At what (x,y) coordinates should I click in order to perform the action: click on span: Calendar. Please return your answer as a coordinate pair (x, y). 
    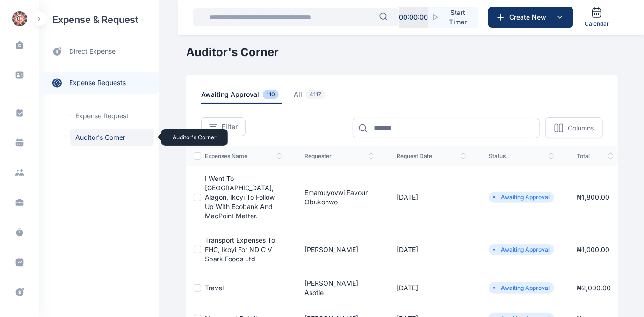
    Looking at the image, I should click on (597, 24).